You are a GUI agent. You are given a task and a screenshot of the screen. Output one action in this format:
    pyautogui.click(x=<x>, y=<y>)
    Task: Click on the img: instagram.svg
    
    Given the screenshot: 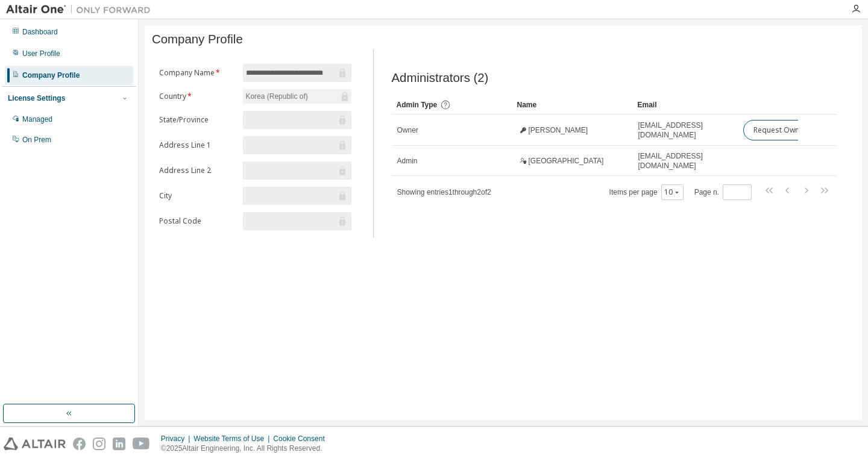 What is the action you would take?
    pyautogui.click(x=99, y=443)
    